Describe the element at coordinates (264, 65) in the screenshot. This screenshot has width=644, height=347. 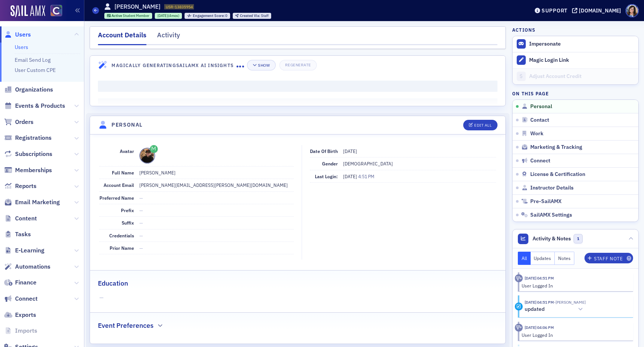
I see `div: Show` at that location.